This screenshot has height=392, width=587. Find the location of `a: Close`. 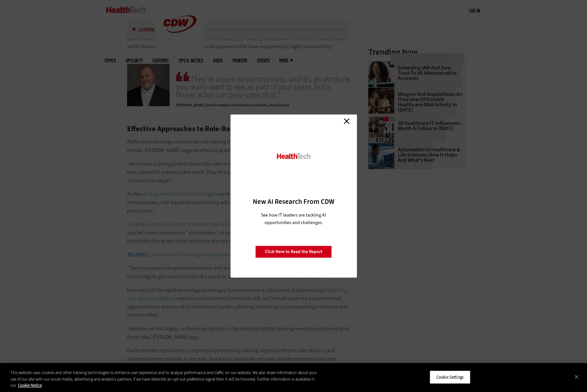

a: Close is located at coordinates (347, 121).